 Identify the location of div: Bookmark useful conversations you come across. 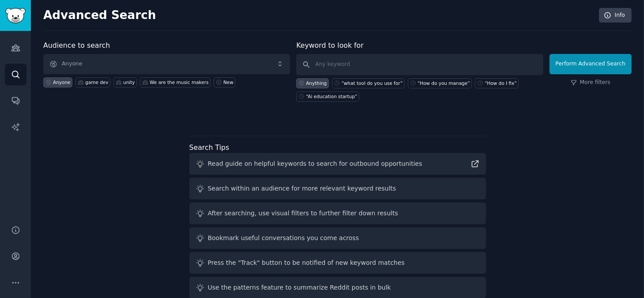
(283, 238).